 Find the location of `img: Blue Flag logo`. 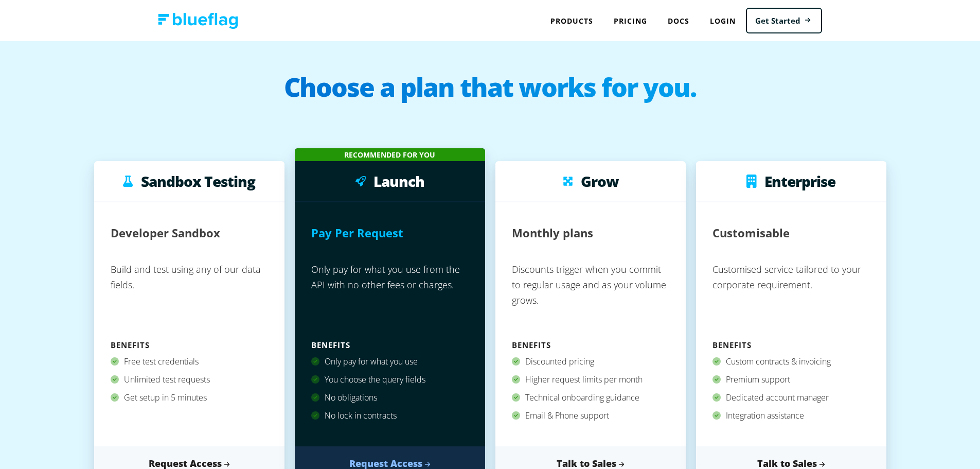

img: Blue Flag logo is located at coordinates (198, 21).